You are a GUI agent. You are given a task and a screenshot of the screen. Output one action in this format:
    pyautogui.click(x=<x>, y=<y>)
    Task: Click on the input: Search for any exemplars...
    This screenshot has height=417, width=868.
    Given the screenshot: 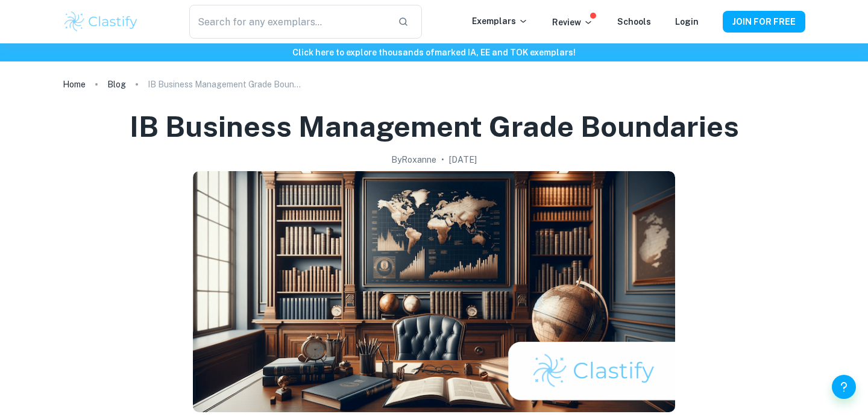 What is the action you would take?
    pyautogui.click(x=288, y=22)
    